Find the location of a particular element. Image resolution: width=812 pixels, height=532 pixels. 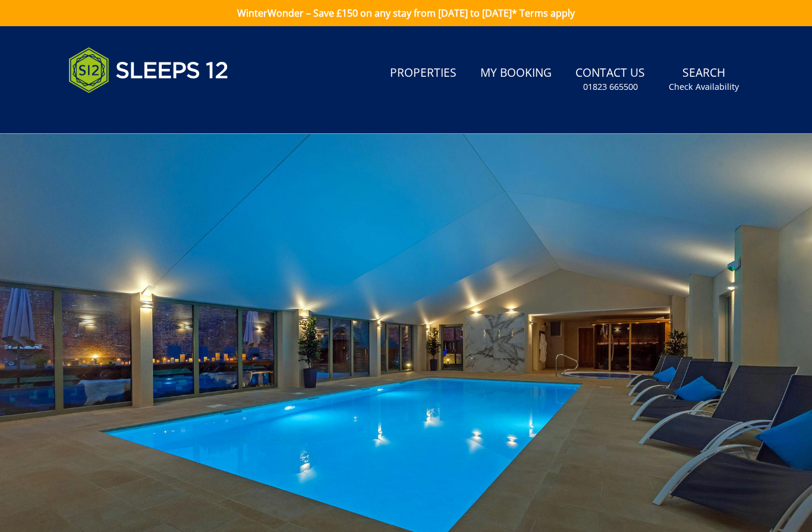

img: Sleeps 12 is located at coordinates (148, 71).